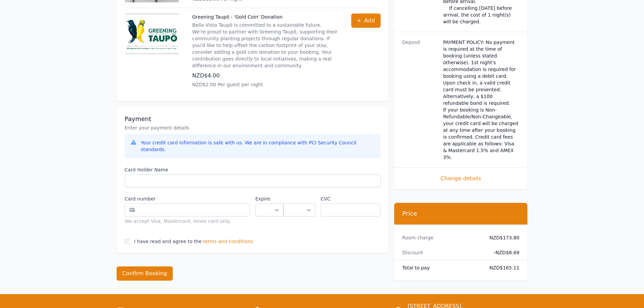 The width and height of the screenshot is (644, 308). I want to click on dt: Total to pay, so click(441, 268).